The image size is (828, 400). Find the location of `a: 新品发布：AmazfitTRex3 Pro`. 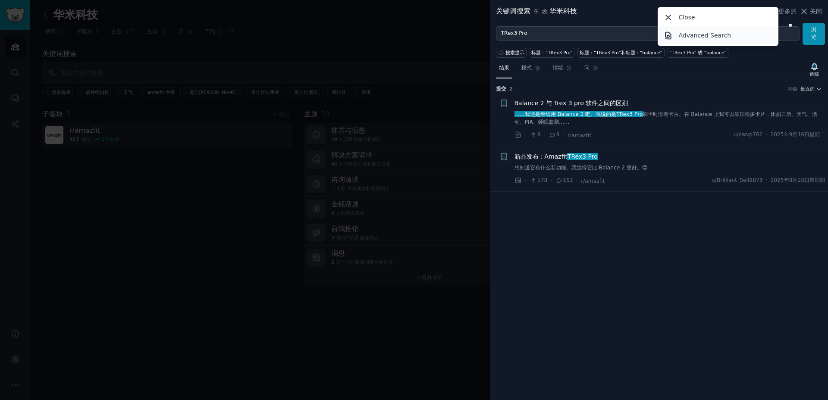

a: 新品发布：AmazfitTRex3 Pro is located at coordinates (556, 157).